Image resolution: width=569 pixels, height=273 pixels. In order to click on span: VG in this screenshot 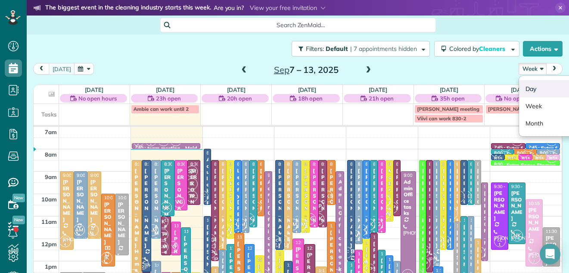, I will do `click(179, 202)`.